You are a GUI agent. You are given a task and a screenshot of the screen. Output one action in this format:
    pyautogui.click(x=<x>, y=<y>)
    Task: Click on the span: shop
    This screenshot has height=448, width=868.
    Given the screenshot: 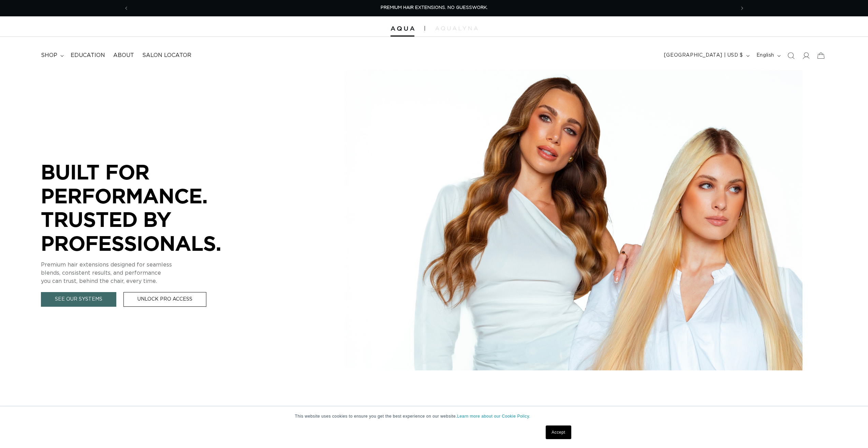 What is the action you would take?
    pyautogui.click(x=49, y=55)
    